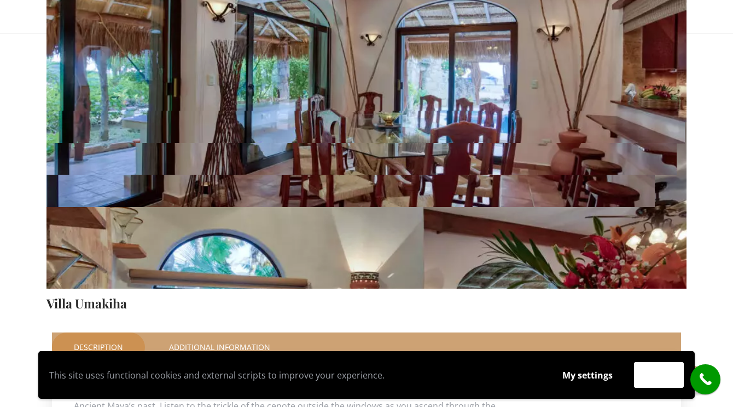  I want to click on a: Villa Umakiha, so click(86, 303).